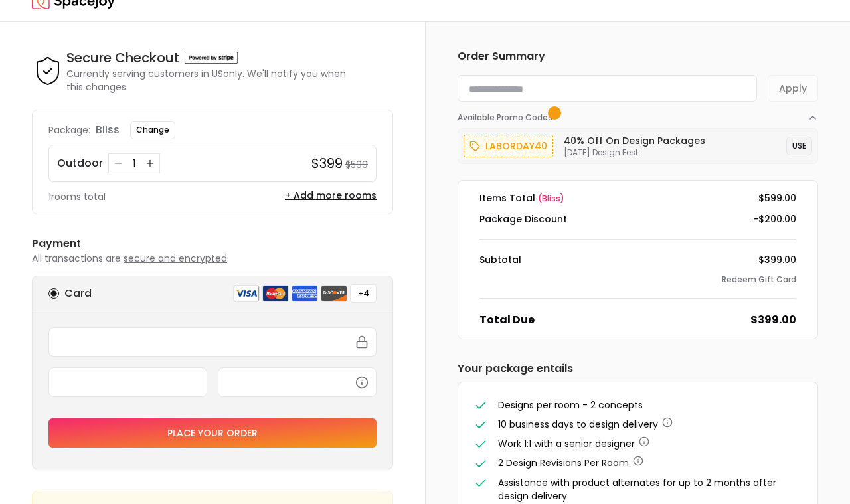 Image resolution: width=850 pixels, height=504 pixels. Describe the element at coordinates (799, 146) in the screenshot. I see `button: USE` at that location.